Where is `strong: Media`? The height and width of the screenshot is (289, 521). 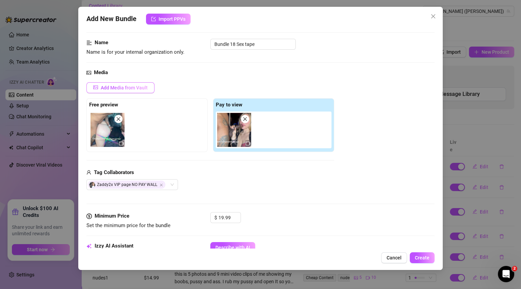 strong: Media is located at coordinates (101, 72).